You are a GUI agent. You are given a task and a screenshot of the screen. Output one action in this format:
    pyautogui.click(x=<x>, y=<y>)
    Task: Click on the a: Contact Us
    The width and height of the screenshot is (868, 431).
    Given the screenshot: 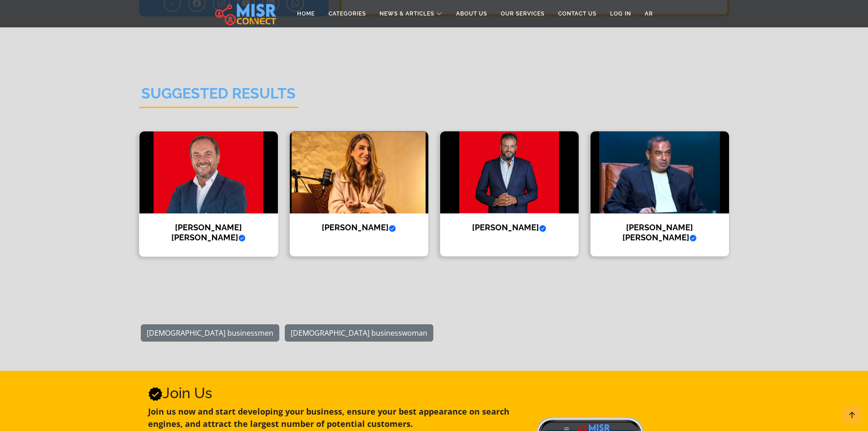 What is the action you would take?
    pyautogui.click(x=577, y=14)
    